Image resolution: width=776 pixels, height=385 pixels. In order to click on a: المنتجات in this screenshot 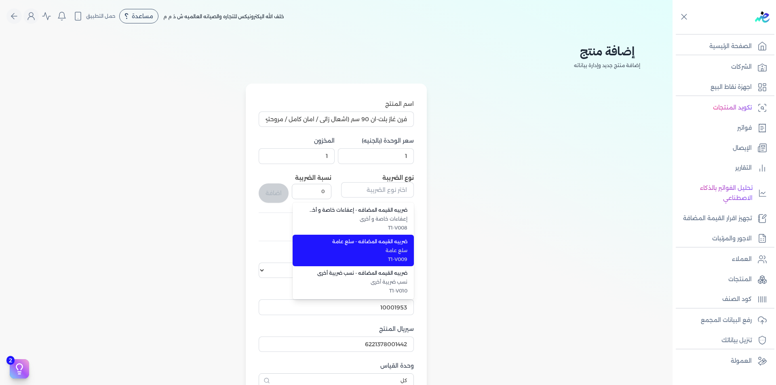, I will do `click(722, 280)`.